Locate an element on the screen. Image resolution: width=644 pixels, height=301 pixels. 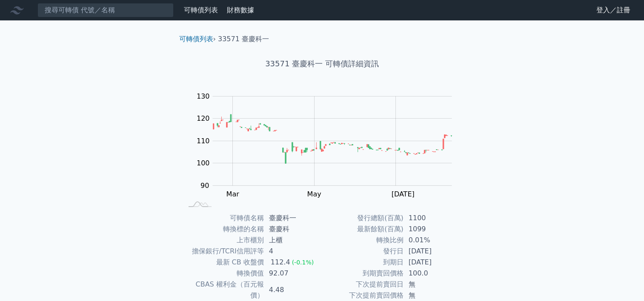
td: 可轉債名稱 is located at coordinates (223, 219).